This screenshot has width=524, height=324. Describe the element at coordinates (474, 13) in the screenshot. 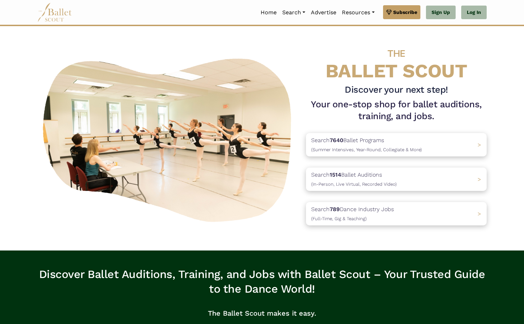

I see `a: Log In` at that location.